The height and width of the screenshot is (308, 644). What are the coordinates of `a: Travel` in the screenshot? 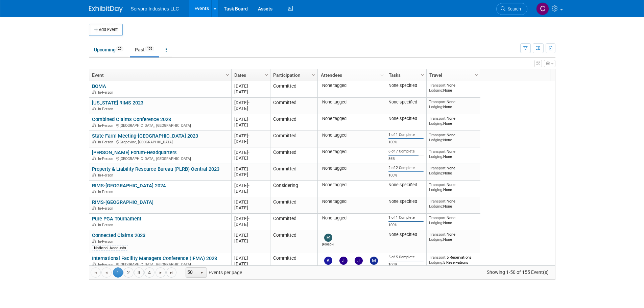 It's located at (452, 75).